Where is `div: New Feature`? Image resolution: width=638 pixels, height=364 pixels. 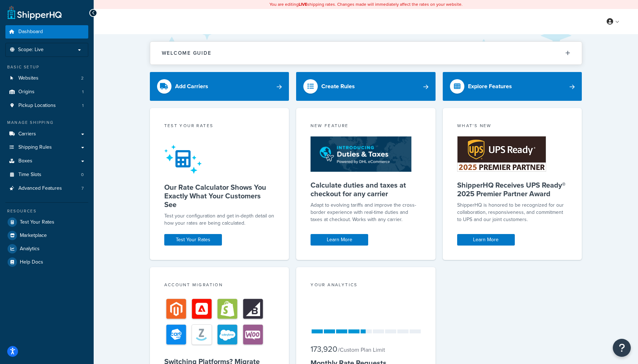
div: New Feature is located at coordinates (365, 126).